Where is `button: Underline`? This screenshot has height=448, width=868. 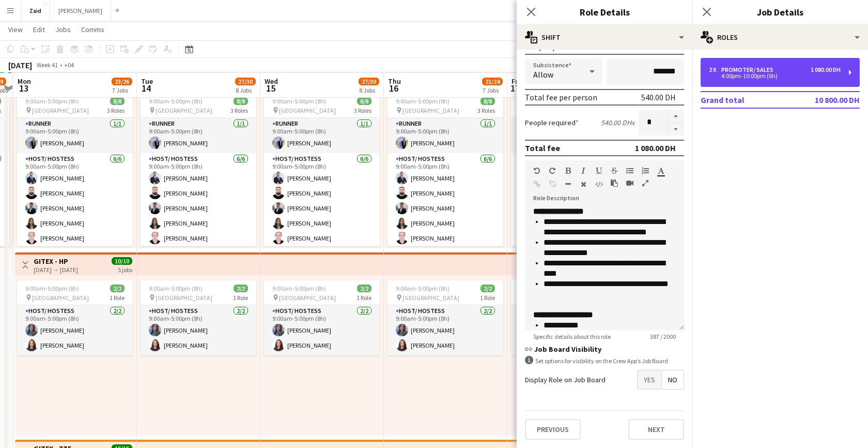 button: Underline is located at coordinates (599, 171).